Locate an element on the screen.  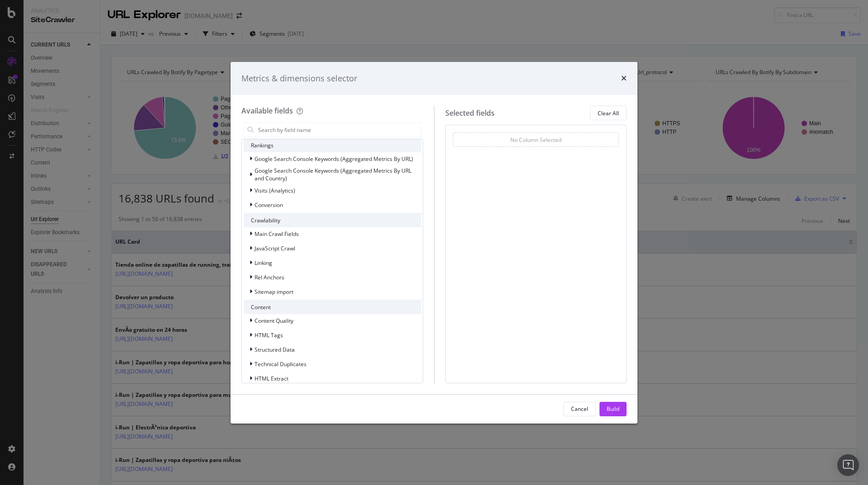
div: No Column Selected is located at coordinates (536, 140).